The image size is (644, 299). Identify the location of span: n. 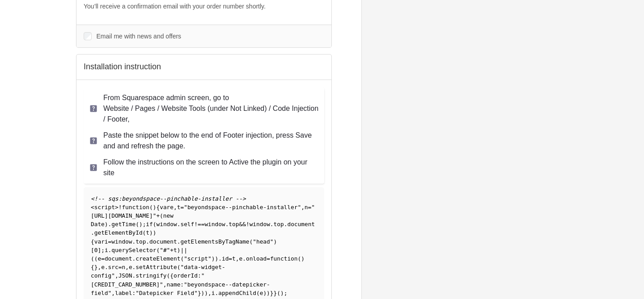
(306, 207).